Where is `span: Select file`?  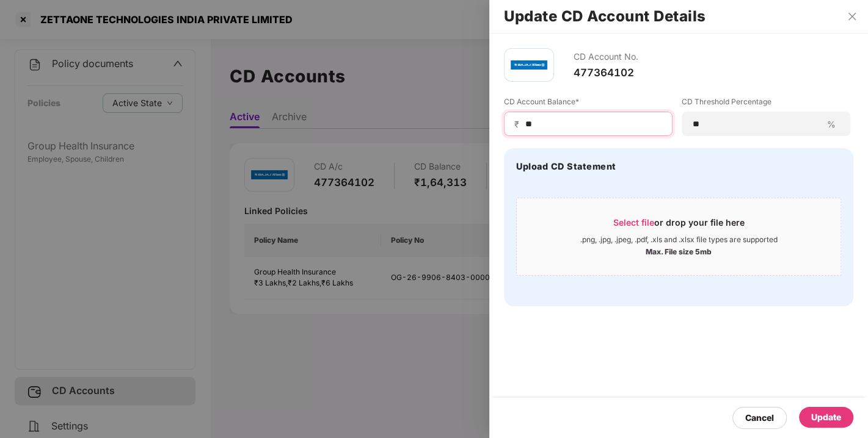
span: Select file is located at coordinates (634, 222).